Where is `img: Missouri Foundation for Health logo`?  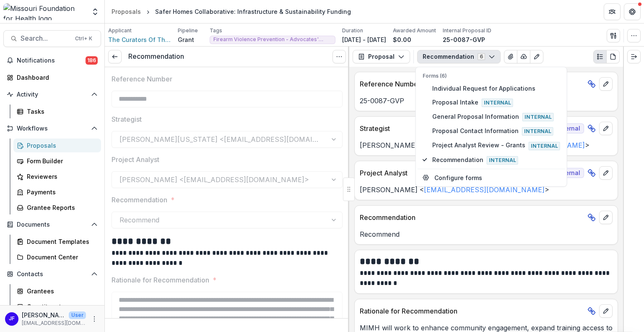 img: Missouri Foundation for Health logo is located at coordinates (45, 12).